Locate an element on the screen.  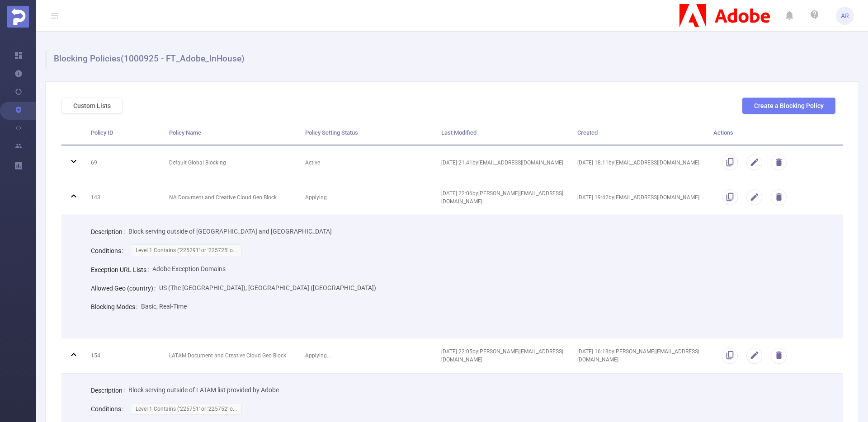
label: Exception URL Lists is located at coordinates (121, 270).